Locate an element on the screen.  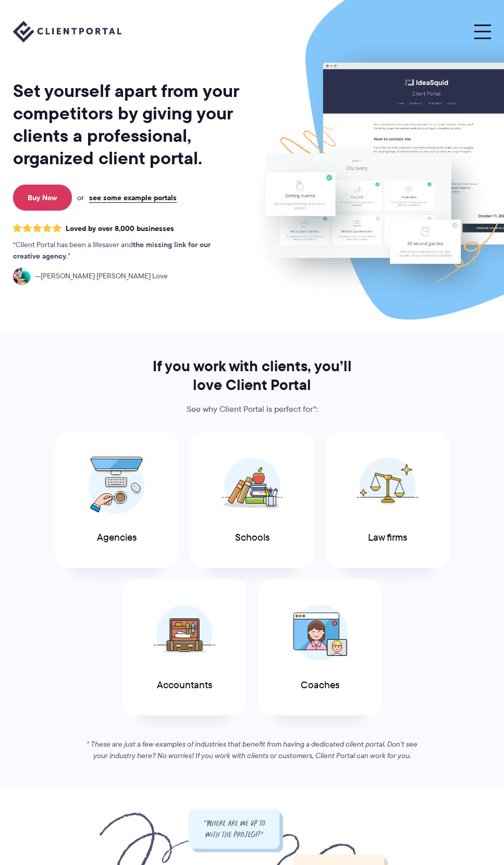
a: Accountants is located at coordinates (185, 647).